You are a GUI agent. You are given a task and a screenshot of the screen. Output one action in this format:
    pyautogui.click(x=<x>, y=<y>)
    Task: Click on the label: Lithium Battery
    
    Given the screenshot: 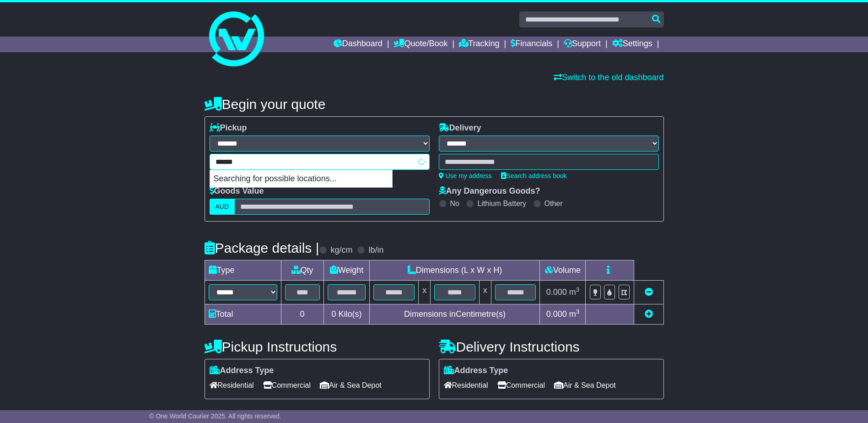 What is the action you would take?
    pyautogui.click(x=501, y=203)
    